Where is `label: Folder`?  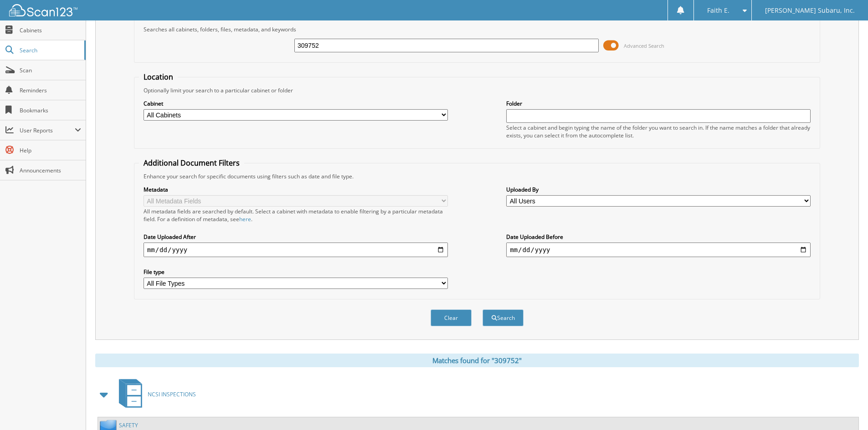 label: Folder is located at coordinates (658, 104).